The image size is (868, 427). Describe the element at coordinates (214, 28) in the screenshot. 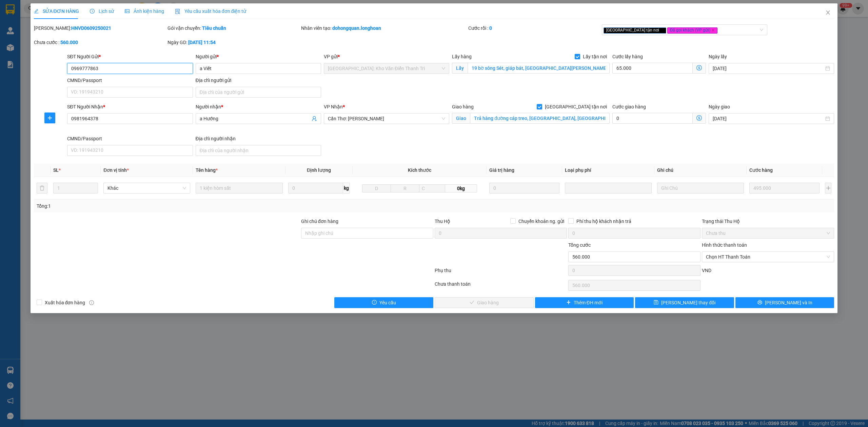

I see `b: Tiêu chuẩn` at that location.